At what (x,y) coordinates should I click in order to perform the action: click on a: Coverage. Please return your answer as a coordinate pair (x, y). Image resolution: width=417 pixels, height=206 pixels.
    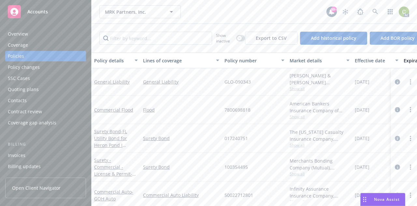
    Looking at the image, I should click on (46, 45).